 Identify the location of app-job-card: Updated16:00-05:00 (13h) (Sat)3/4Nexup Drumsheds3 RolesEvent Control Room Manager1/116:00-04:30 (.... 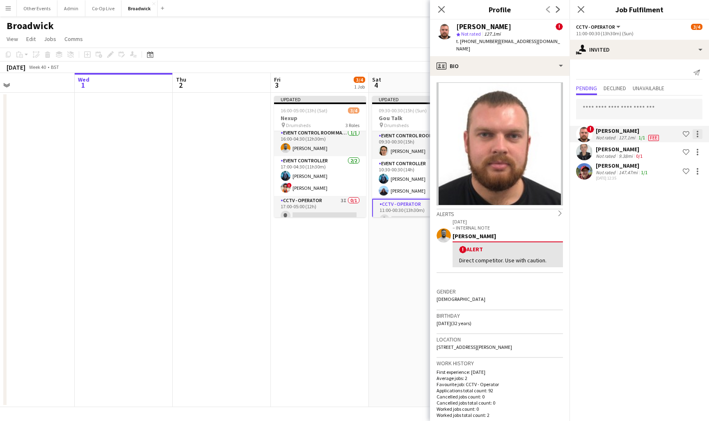
(320, 157).